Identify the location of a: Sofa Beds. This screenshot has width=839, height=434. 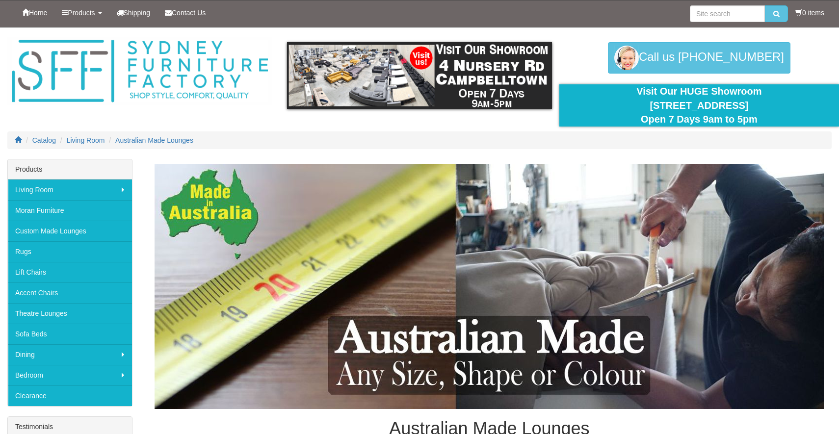
(70, 334).